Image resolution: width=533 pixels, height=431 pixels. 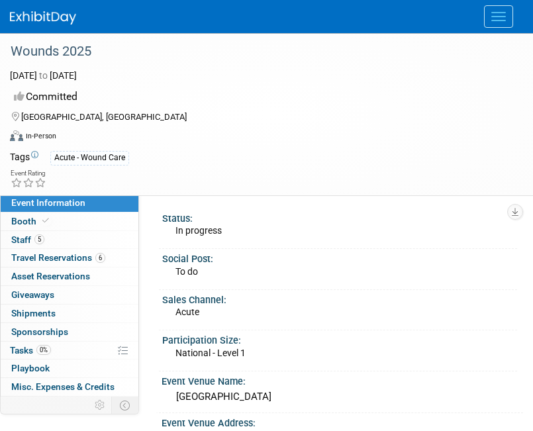 I want to click on span: Sponsorships, so click(x=40, y=332).